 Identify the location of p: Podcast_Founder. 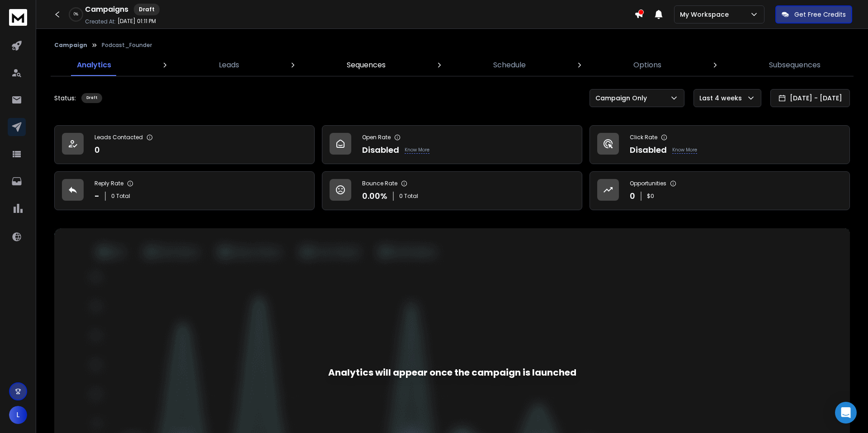
(127, 45).